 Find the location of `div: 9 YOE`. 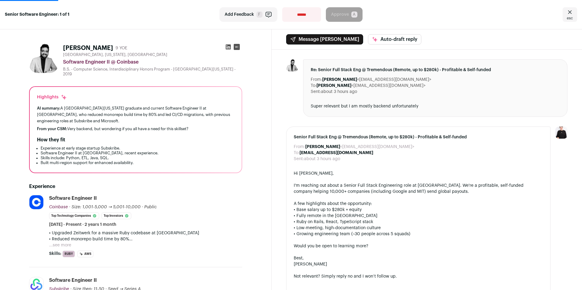

div: 9 YOE is located at coordinates (121, 48).